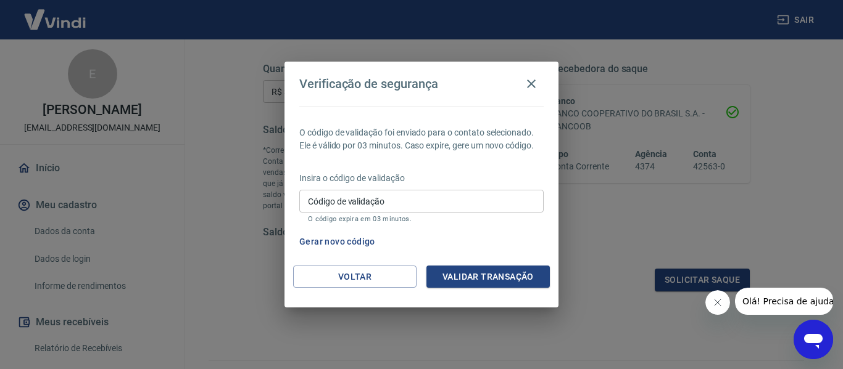 Image resolution: width=843 pixels, height=369 pixels. I want to click on button: Gerar novo código, so click(337, 242).